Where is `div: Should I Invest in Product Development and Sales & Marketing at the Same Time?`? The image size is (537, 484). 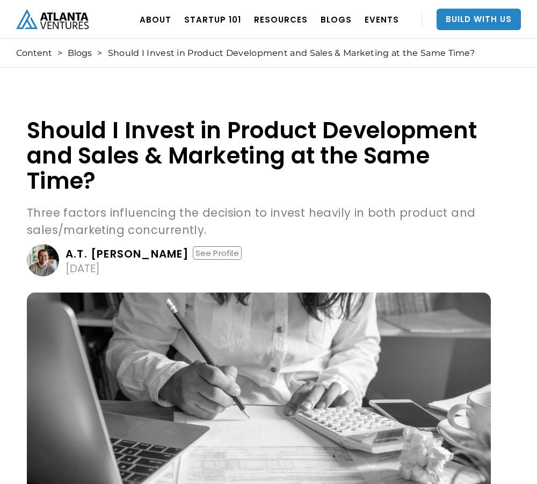
div: Should I Invest in Product Development and Sales & Marketing at the Same Time? is located at coordinates (291, 53).